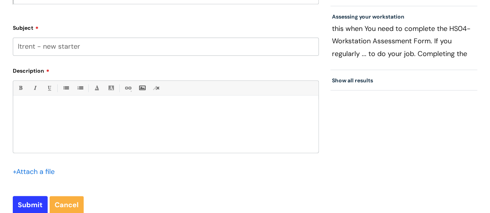 This screenshot has height=213, width=490. Describe the element at coordinates (156, 88) in the screenshot. I see `a: Remove formatting (Ctrl-\)` at that location.